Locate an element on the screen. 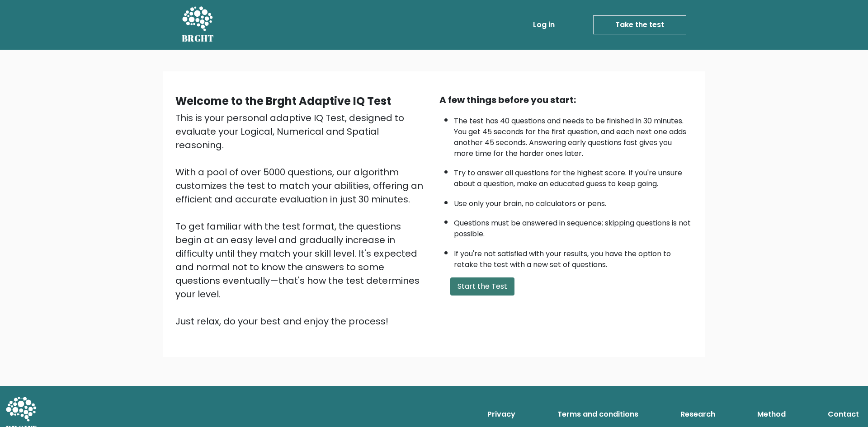 This screenshot has width=868, height=427. a: Contact is located at coordinates (843, 415).